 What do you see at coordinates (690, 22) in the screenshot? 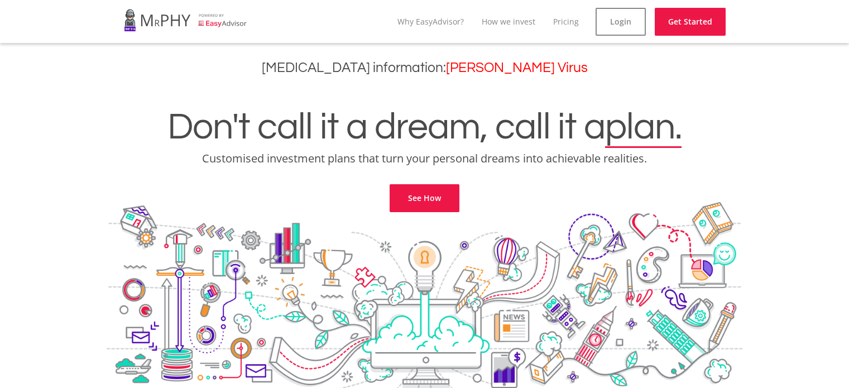
I see `a: Get Started` at bounding box center [690, 22].